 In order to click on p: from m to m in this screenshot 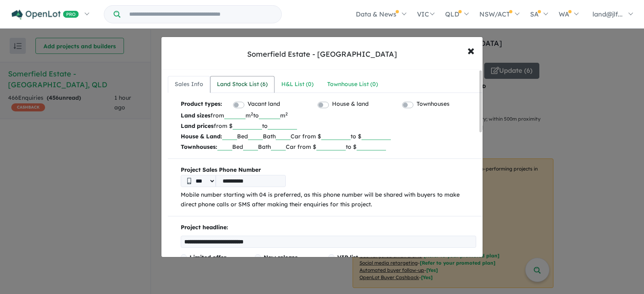, I will do `click(329, 115)`.